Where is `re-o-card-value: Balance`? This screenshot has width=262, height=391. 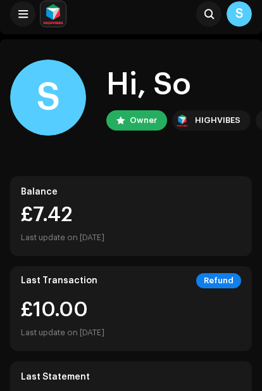
re-o-card-value: Balance is located at coordinates (131, 216).